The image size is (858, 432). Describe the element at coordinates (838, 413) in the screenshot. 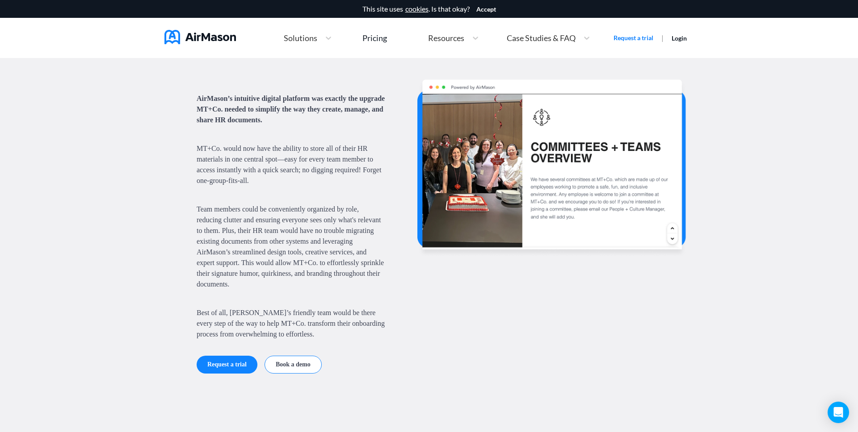

I see `div: Open Intercom Messenger` at that location.